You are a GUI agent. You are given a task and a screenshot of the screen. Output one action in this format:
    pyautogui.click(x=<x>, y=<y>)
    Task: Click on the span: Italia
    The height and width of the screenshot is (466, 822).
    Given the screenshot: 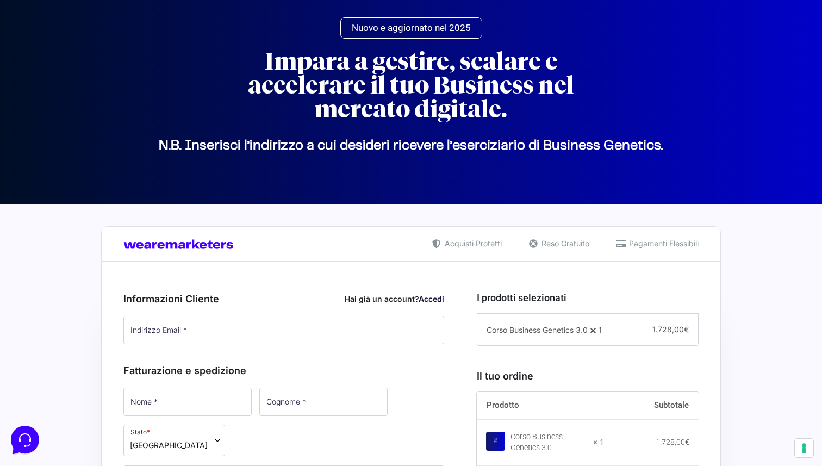 What is the action you would take?
    pyautogui.click(x=169, y=445)
    